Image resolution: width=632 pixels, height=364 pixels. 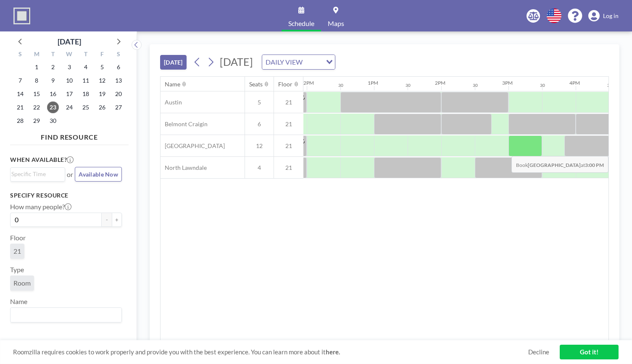 What do you see at coordinates (18, 238) in the screenshot?
I see `label: Floor` at bounding box center [18, 238].